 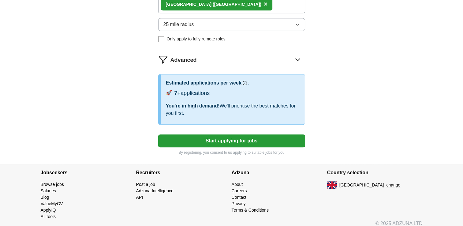 What do you see at coordinates (393, 185) in the screenshot?
I see `button: change` at bounding box center [393, 185].